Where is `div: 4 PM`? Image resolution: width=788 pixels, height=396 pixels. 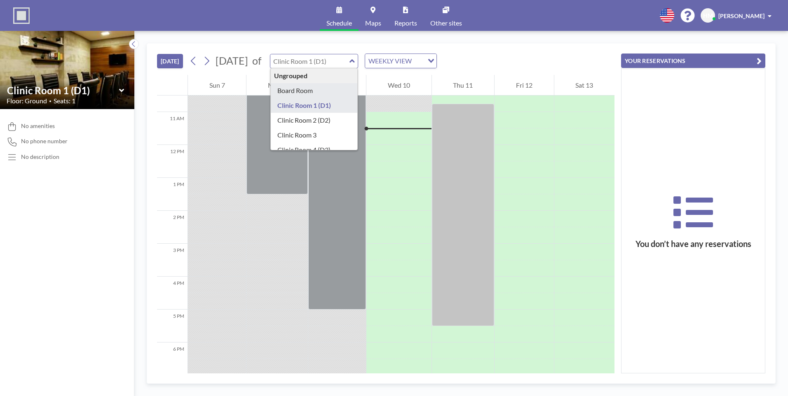 div: 4 PM is located at coordinates (172, 293).